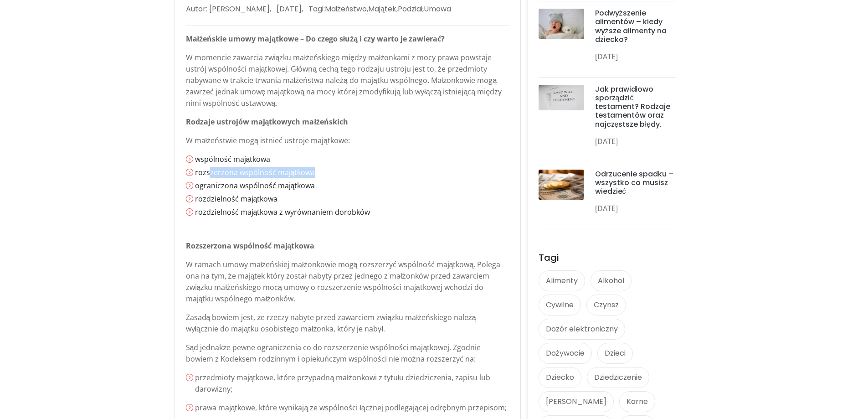  I want to click on a: Jak prawidłowo sporządzić testament? Rodzaje testamentów oraz najczęstsze błędy., so click(632, 106).